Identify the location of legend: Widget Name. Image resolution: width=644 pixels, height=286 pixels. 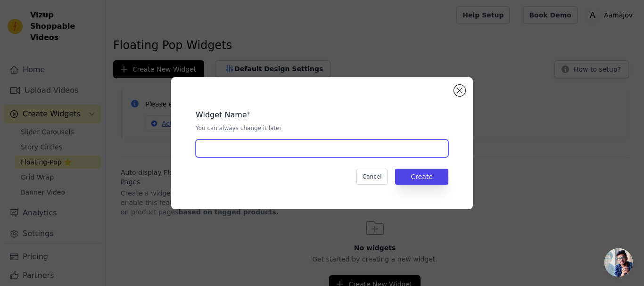
(221, 115).